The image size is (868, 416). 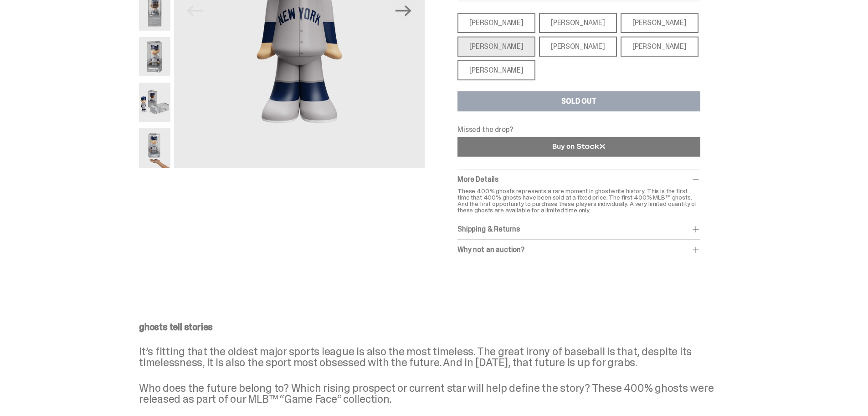 I want to click on p: It’s fitting that the oldest major sports league is also the most timeless. The great irony of ba..., so click(x=431, y=357).